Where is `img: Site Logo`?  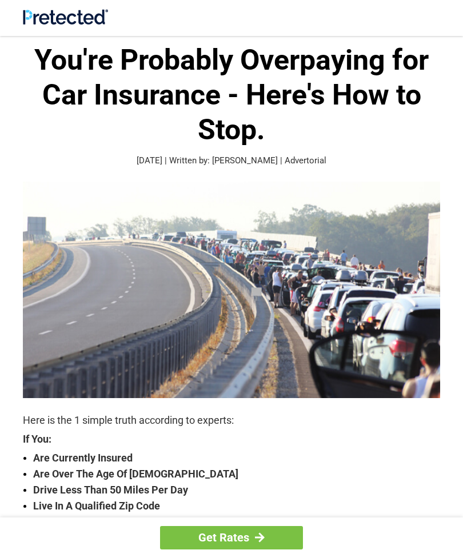
img: Site Logo is located at coordinates (65, 17).